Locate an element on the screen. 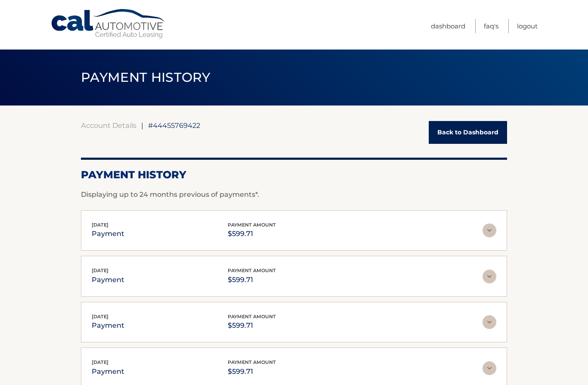 This screenshot has height=385, width=588. span: PAYMENT HISTORY is located at coordinates (145, 77).